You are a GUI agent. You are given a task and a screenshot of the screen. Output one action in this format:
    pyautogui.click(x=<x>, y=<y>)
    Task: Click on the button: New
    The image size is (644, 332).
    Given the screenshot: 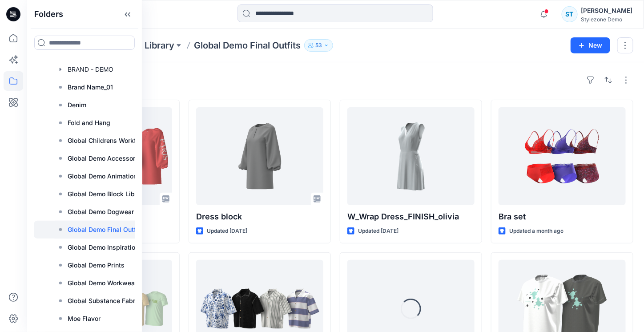 What is the action you would take?
    pyautogui.click(x=590, y=46)
    